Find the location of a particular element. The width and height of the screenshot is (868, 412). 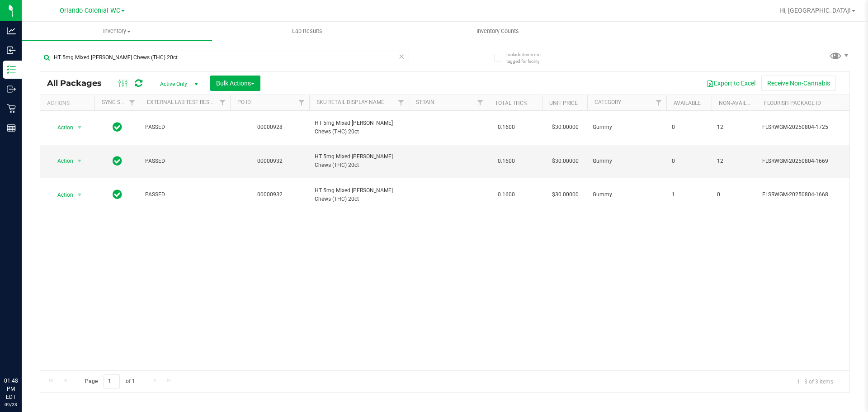

a: 00000928 is located at coordinates (270, 127).